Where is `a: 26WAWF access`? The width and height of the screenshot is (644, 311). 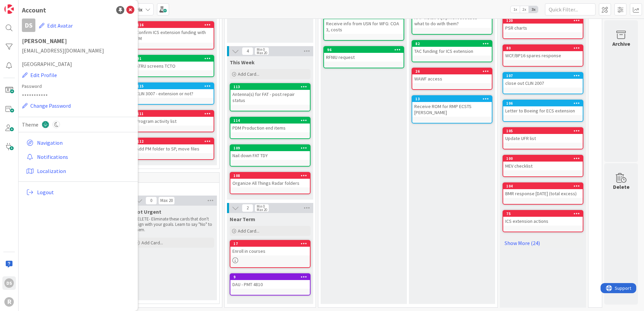
a: 26WAWF access is located at coordinates (452, 79).